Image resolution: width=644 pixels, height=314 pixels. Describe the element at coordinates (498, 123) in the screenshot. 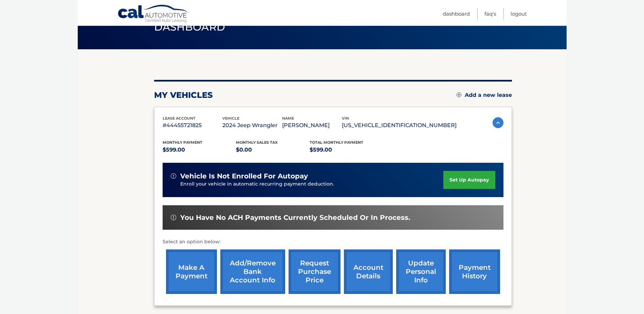

I see `img: accordion-active.svg` at that location.